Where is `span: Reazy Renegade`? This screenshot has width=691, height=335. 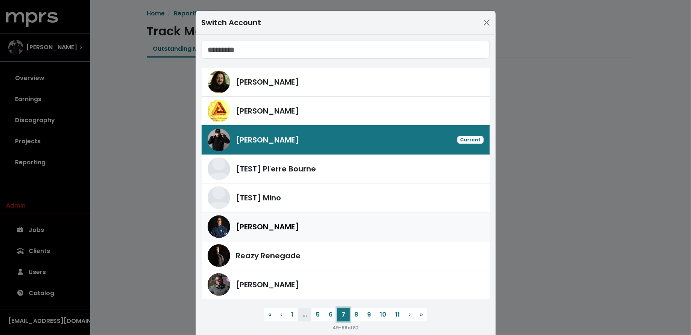
span: Reazy Renegade is located at coordinates (268, 256).